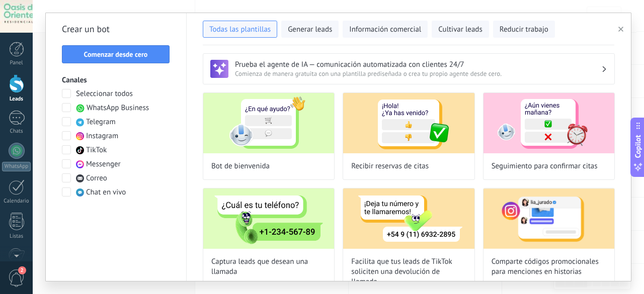 This screenshot has height=294, width=644. What do you see at coordinates (17, 236) in the screenshot?
I see `div: Listas` at bounding box center [17, 236].